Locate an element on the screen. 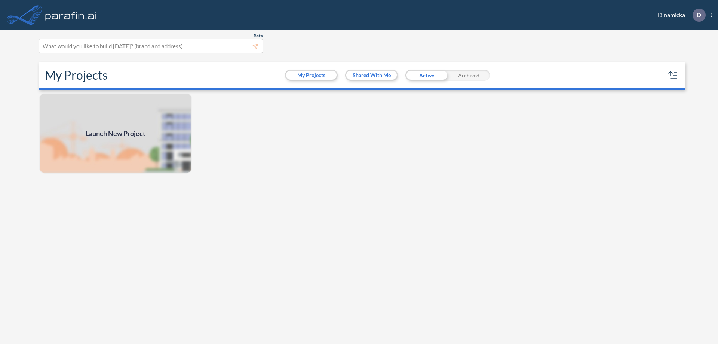 The height and width of the screenshot is (344, 718). span: Beta is located at coordinates (258, 36).